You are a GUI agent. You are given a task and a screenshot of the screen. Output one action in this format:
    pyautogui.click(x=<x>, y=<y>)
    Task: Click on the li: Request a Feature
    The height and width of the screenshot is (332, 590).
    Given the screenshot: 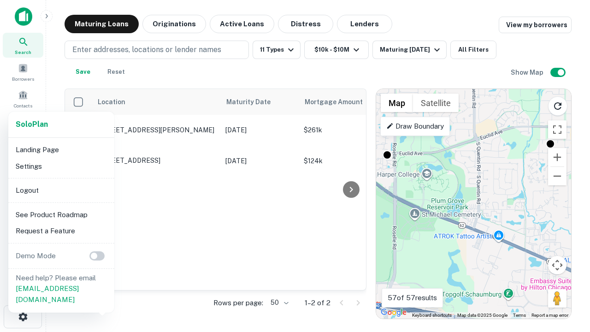 What is the action you would take?
    pyautogui.click(x=61, y=231)
    